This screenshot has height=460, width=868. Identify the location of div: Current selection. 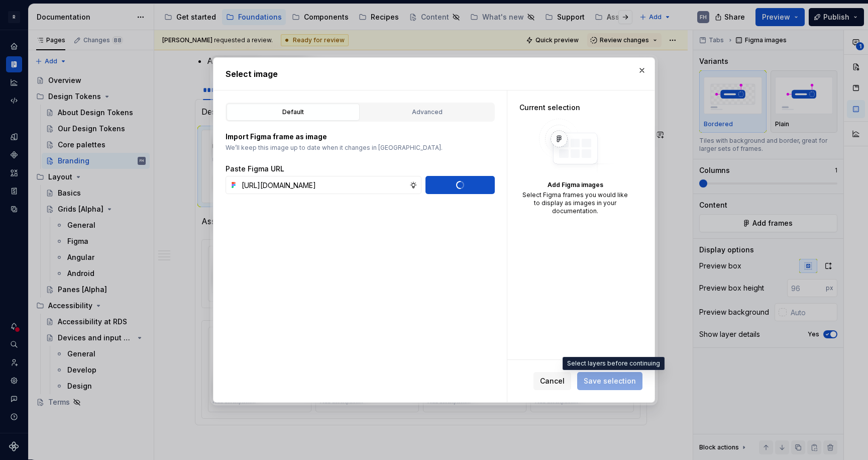
(575, 107).